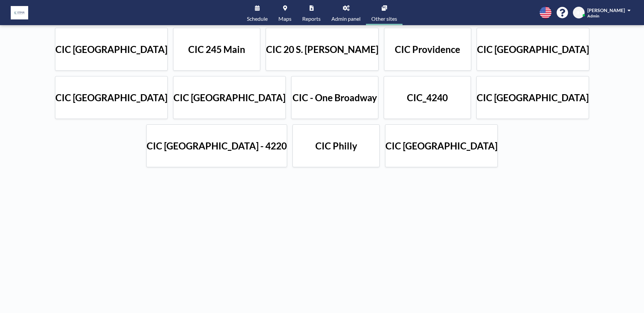 This screenshot has height=313, width=644. I want to click on img: organization-logo, so click(19, 12).